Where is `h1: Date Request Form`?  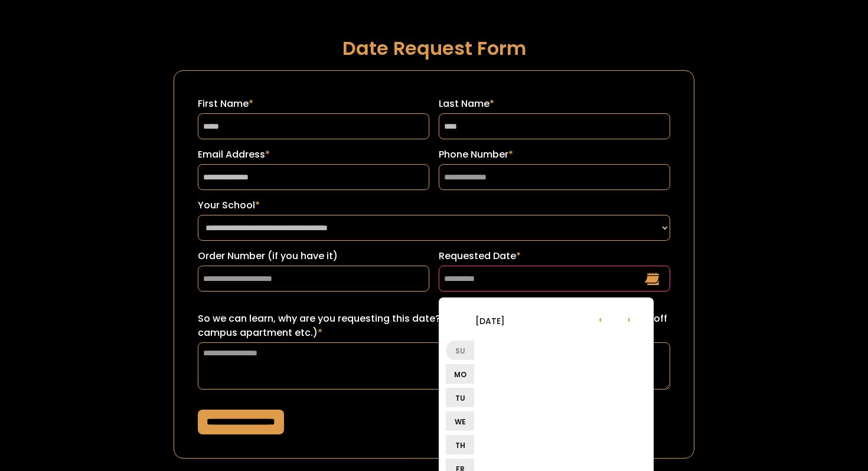 h1: Date Request Form is located at coordinates (434, 48).